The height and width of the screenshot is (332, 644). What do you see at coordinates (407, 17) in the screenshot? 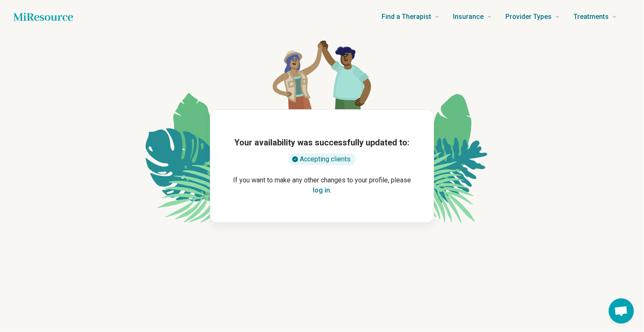
I see `span: Find a Therapist` at bounding box center [407, 17].